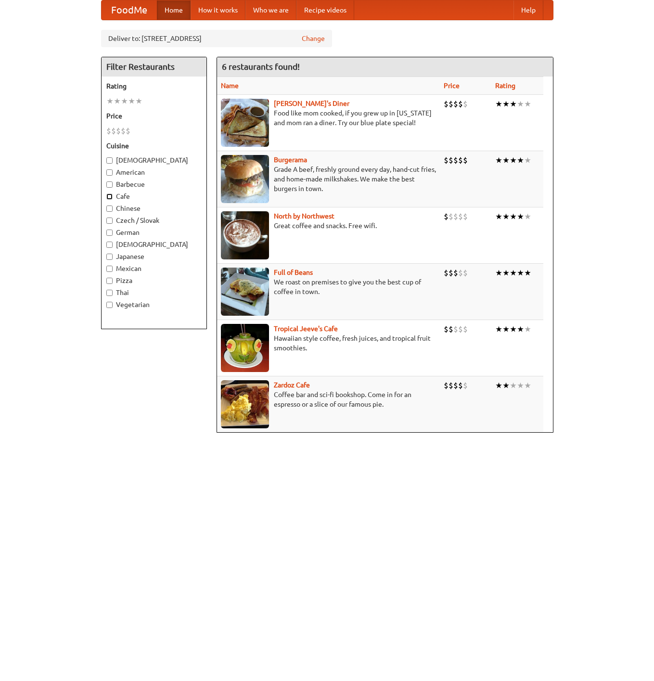 This screenshot has width=654, height=681. Describe the element at coordinates (306, 329) in the screenshot. I see `a: Tropical Jeeve's Cafe` at that location.